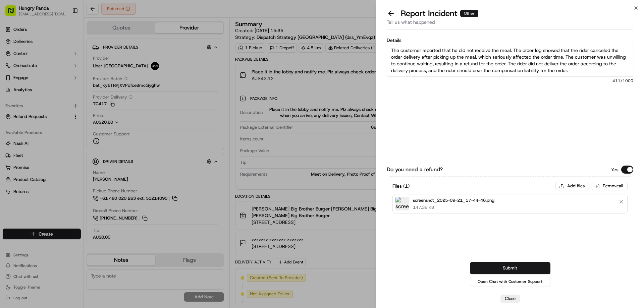  Describe the element at coordinates (32, 153) in the screenshot. I see `span: Knowledge Base` at that location.